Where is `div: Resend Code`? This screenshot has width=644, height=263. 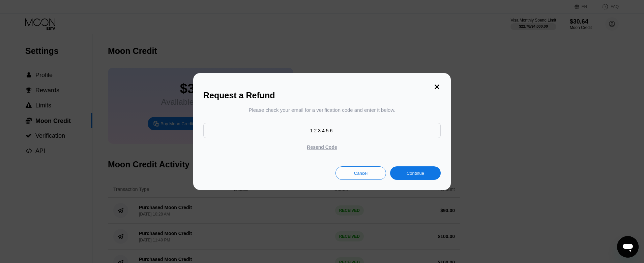 div: Resend Code is located at coordinates (322, 147).